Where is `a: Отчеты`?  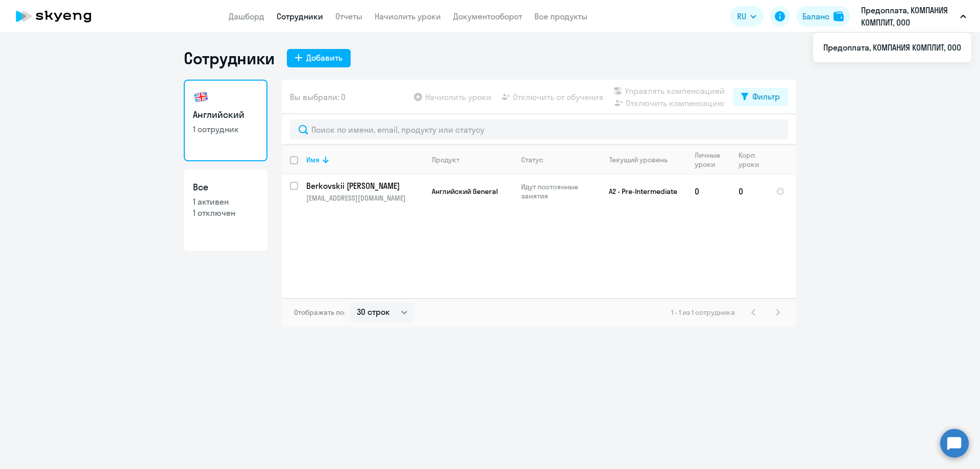 a: Отчеты is located at coordinates (348, 16).